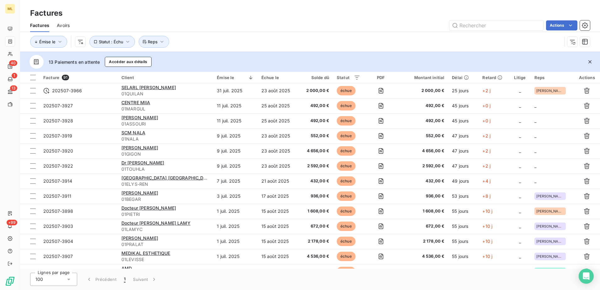 The image size is (600, 290). I want to click on span: 1 608,00 €, so click(423, 211).